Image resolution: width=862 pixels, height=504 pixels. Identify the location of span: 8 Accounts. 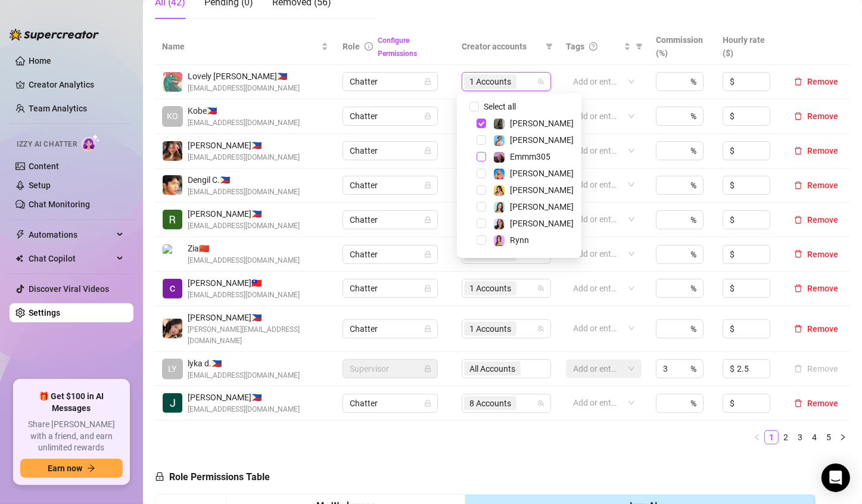
(491, 403).